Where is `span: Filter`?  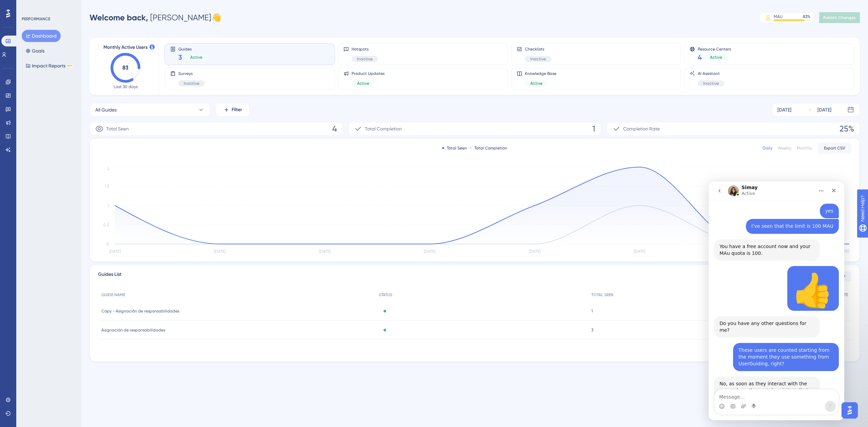 span: Filter is located at coordinates (237, 110).